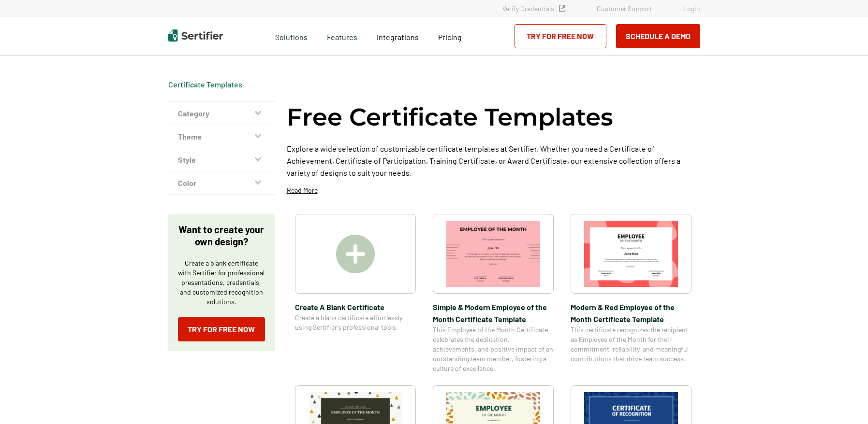 This screenshot has height=424, width=868. Describe the element at coordinates (624, 8) in the screenshot. I see `a: Customer Support` at that location.